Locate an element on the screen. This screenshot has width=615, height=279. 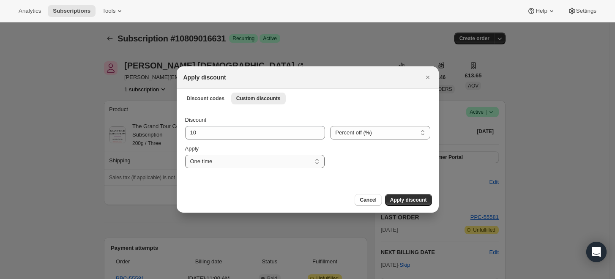
button: Cancel is located at coordinates (367, 200).